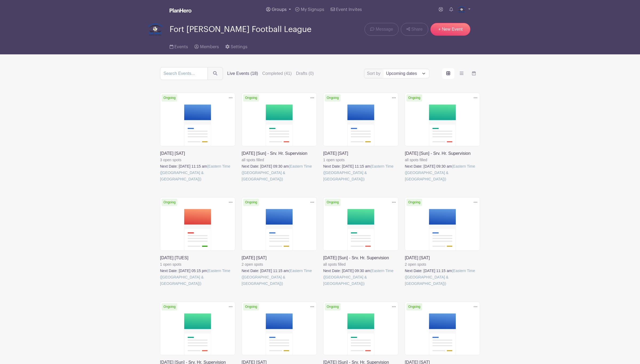 This screenshot has height=364, width=640. What do you see at coordinates (305, 74) in the screenshot?
I see `label: Drafts (0)` at bounding box center [305, 74].